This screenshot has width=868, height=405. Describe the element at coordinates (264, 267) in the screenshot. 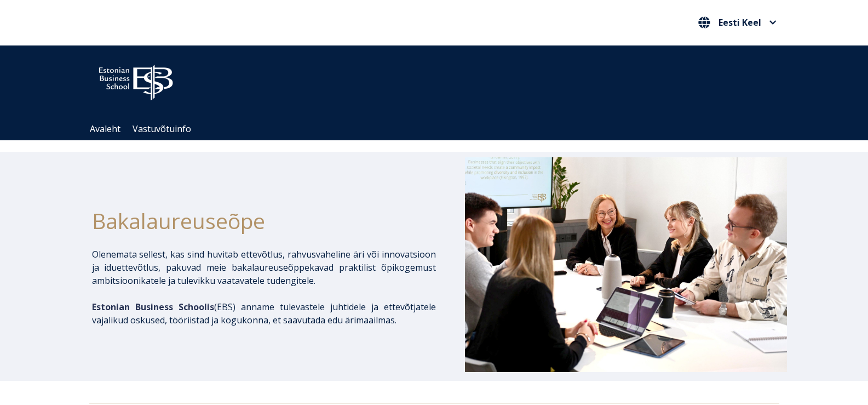

I see `p: Olenemata sellest, kas sind huvitab ettevõtlus, rahvusvaheline äri või innovatsioon ja iduettevõt...` at that location.